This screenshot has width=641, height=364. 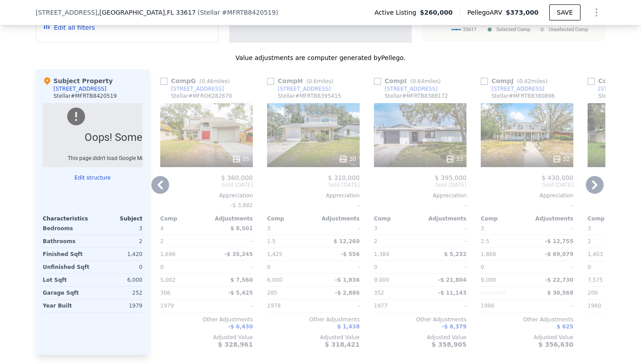 I want to click on span: 1,696, so click(x=168, y=255).